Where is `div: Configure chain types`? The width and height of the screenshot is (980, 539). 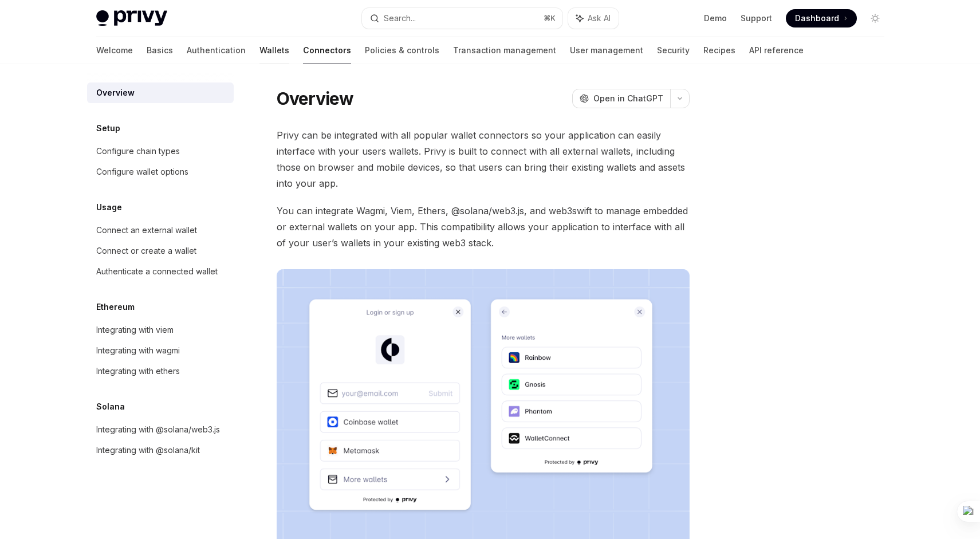
div: Configure chain types is located at coordinates (138, 151).